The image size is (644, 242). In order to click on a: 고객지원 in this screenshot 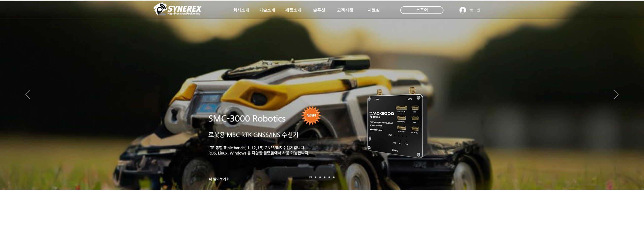, I will do `click(345, 10)`.